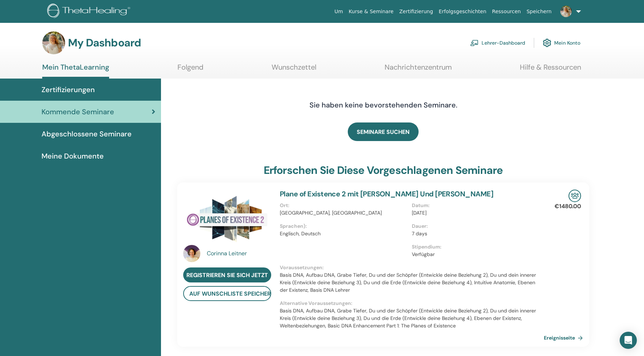 The image size is (644, 356). Describe the element at coordinates (294, 70) in the screenshot. I see `a: Wunschzettel` at that location.